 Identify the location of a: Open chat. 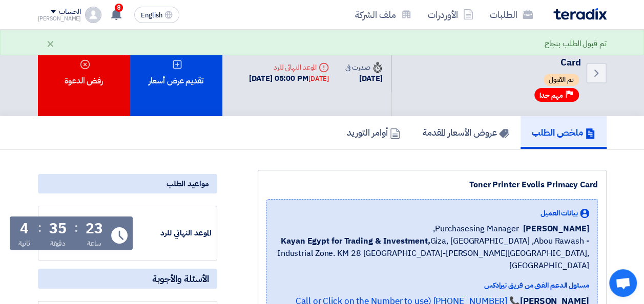
(623, 283).